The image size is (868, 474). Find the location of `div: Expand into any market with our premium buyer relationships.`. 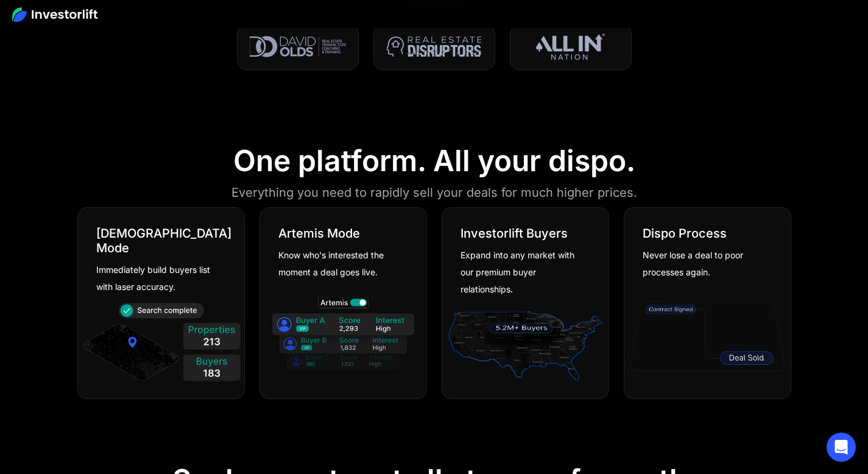

div: Expand into any market with our premium buyer relationships. is located at coordinates (521, 272).